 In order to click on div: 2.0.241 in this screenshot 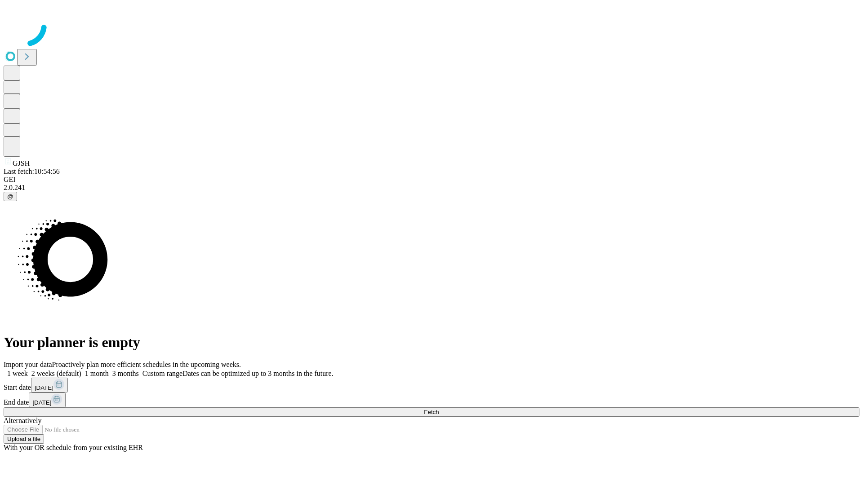, I will do `click(431, 188)`.